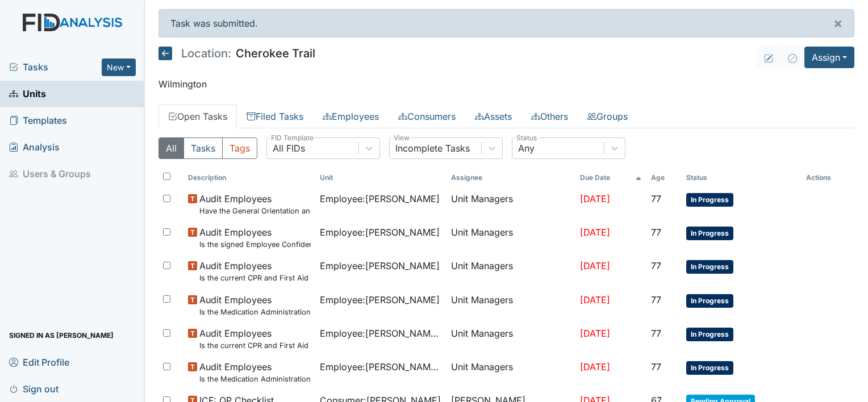 The height and width of the screenshot is (402, 868). Describe the element at coordinates (240, 148) in the screenshot. I see `button: Tags` at that location.